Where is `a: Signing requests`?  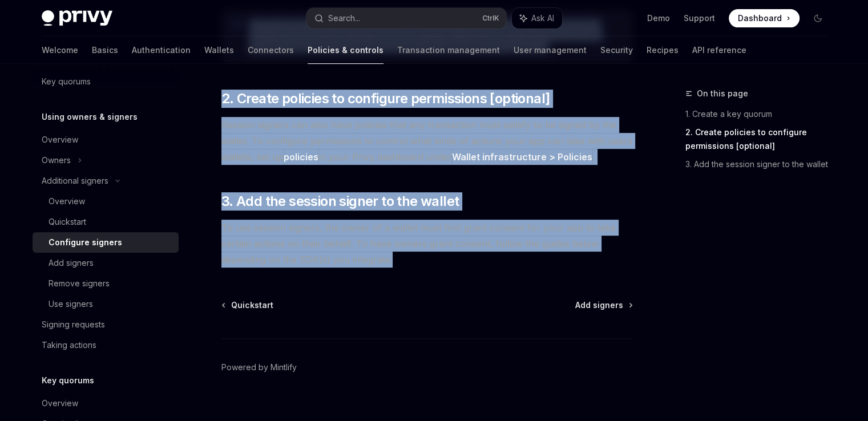 a: Signing requests is located at coordinates (106, 324).